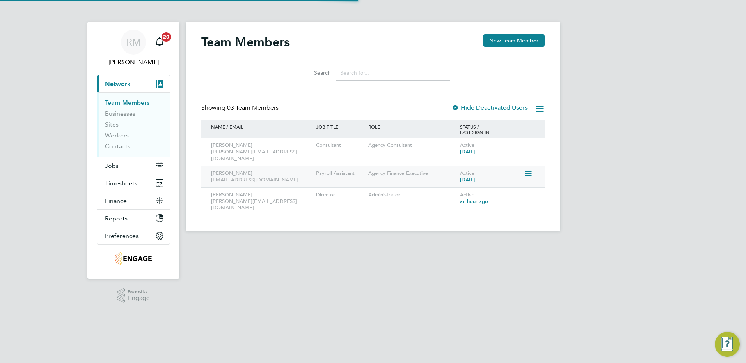  Describe the element at coordinates (133, 259) in the screenshot. I see `a: Go to home page` at that location.